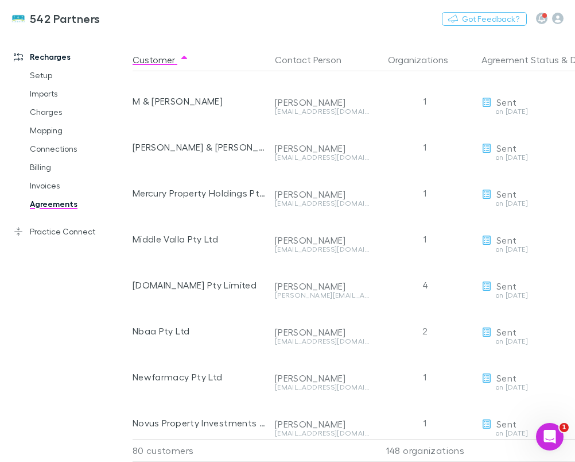  Describe the element at coordinates (18, 18) in the screenshot. I see `img: 542 Partners's Logo` at that location.